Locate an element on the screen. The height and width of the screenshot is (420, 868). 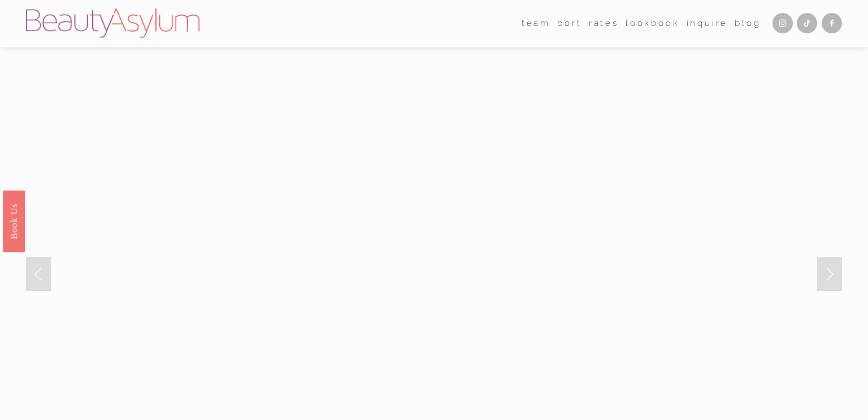
a: Facebook is located at coordinates (832, 23).